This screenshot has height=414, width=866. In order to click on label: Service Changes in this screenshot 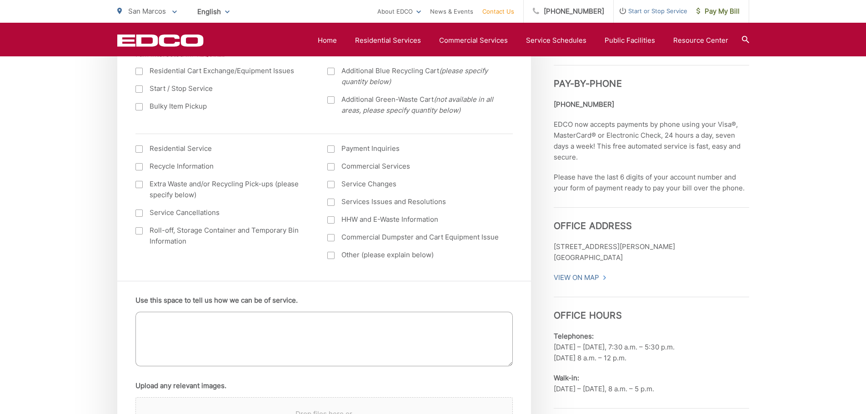, I will do `click(414, 184)`.